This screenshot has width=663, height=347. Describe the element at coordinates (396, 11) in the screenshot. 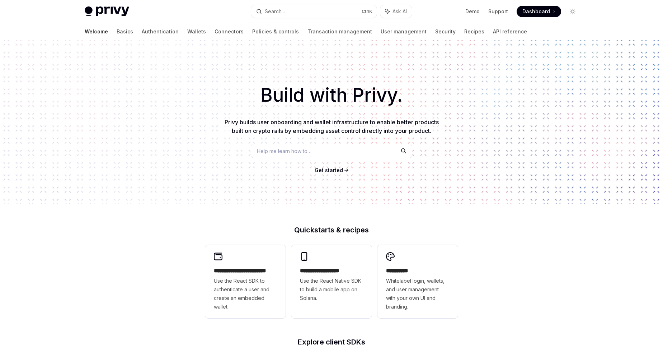

I see `button: Ask AI` at that location.